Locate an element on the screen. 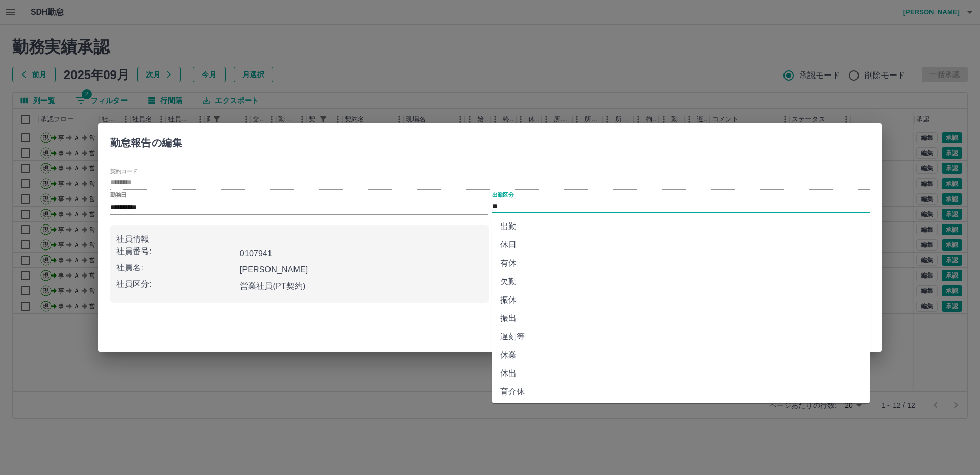 This screenshot has height=475, width=980. li: 遅刻等 is located at coordinates (681, 337).